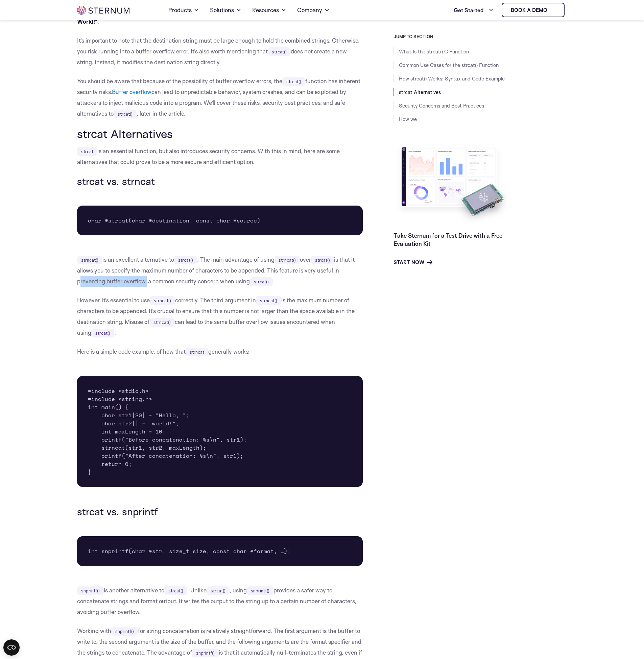  Describe the element at coordinates (220, 134) in the screenshot. I see `h2: strcat Alternatives` at that location.